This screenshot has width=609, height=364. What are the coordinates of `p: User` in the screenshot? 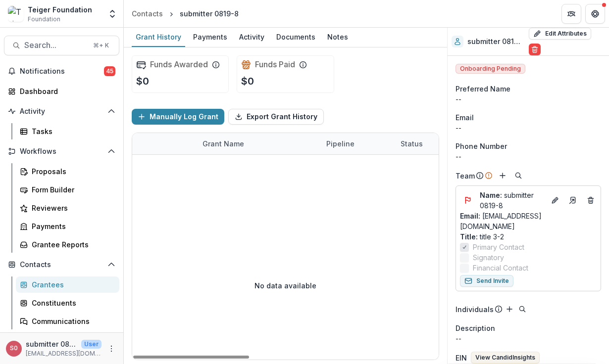 It's located at (91, 344).